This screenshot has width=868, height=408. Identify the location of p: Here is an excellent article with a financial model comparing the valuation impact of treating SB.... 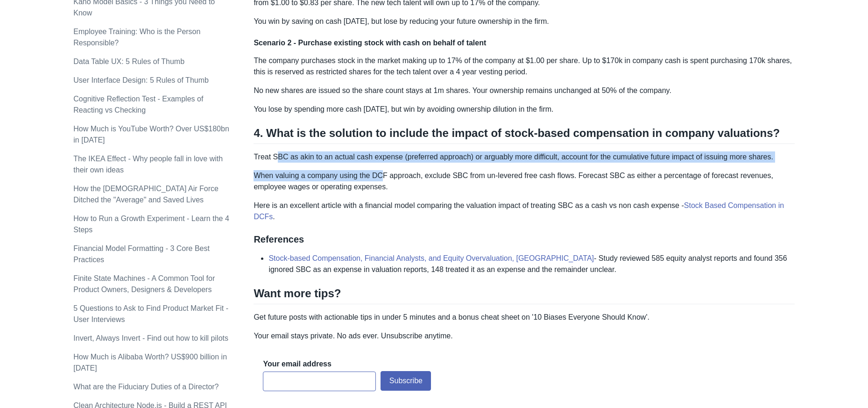
(524, 211).